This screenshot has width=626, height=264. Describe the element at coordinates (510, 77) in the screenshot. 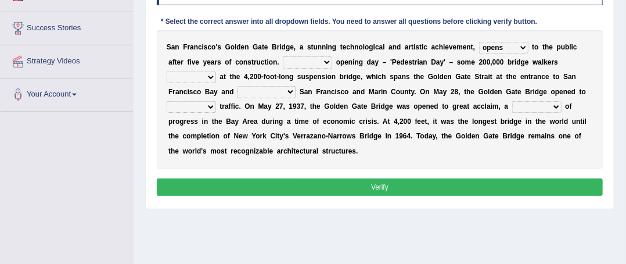

I see `b: h` at that location.